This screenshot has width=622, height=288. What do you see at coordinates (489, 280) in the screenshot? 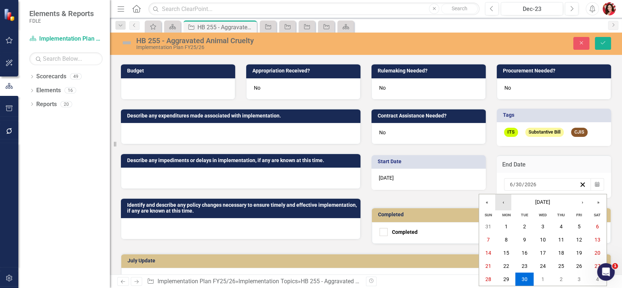
I see `button: June 28, 2026` at bounding box center [489, 280].